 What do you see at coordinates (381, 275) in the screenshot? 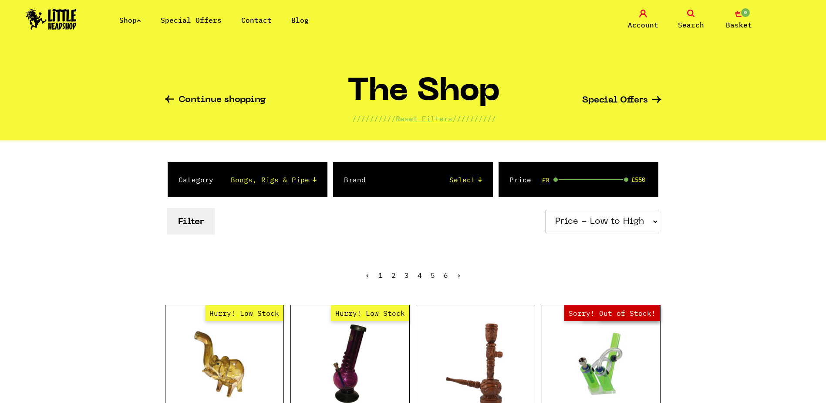
I see `a: 1` at bounding box center [381, 275].